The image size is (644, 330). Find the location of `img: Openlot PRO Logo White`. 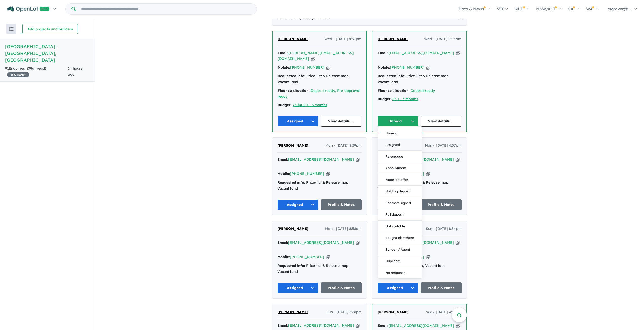

img: Openlot PRO Logo White is located at coordinates (28, 9).